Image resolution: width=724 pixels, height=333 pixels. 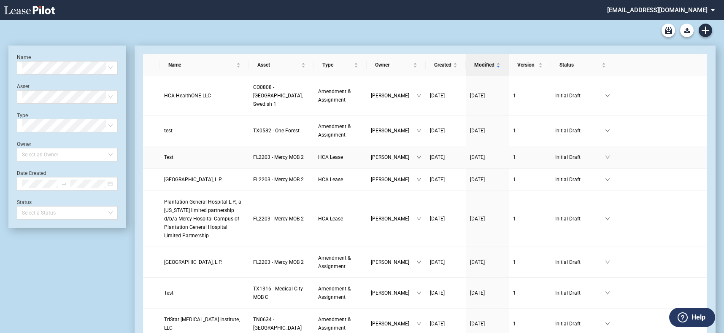 What do you see at coordinates (698, 318) in the screenshot?
I see `label: Help` at bounding box center [698, 318].